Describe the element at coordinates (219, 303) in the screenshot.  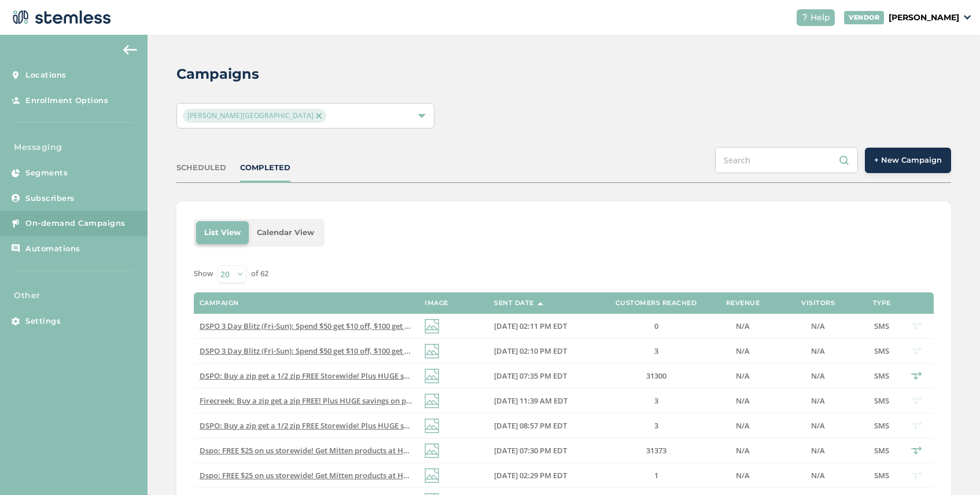
I see `label: Campaign` at that location.